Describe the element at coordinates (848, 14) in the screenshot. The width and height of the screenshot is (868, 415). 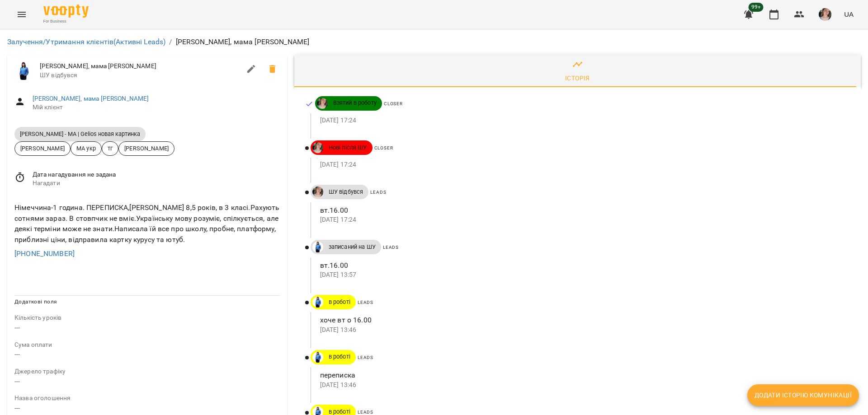
I see `span: UA` at that location.